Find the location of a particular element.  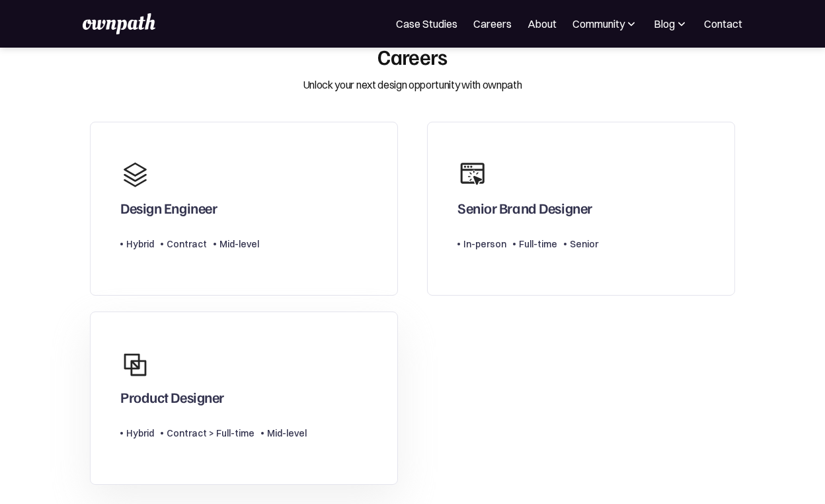

a: Case Studies is located at coordinates (426, 24).